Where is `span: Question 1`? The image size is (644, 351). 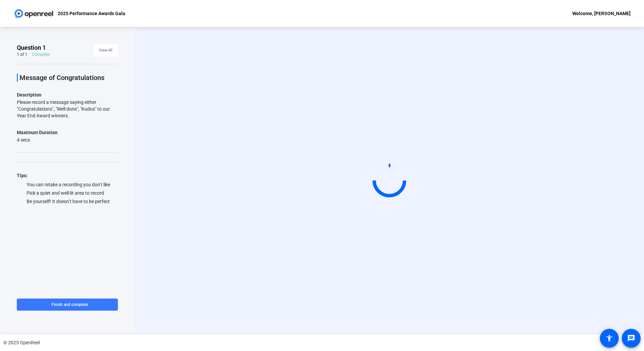
span: Question 1 is located at coordinates (31, 48).